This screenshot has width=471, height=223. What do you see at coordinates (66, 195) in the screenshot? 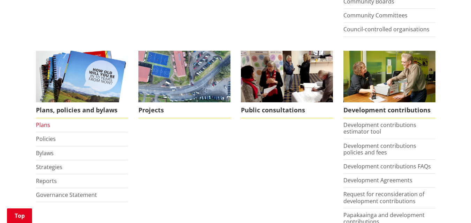
I see `a: Governance Statement` at bounding box center [66, 195].